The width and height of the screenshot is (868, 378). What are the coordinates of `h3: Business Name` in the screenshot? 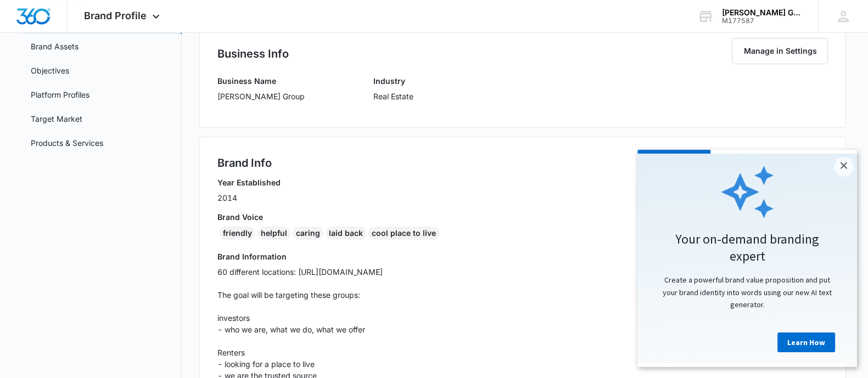 It's located at (261, 81).